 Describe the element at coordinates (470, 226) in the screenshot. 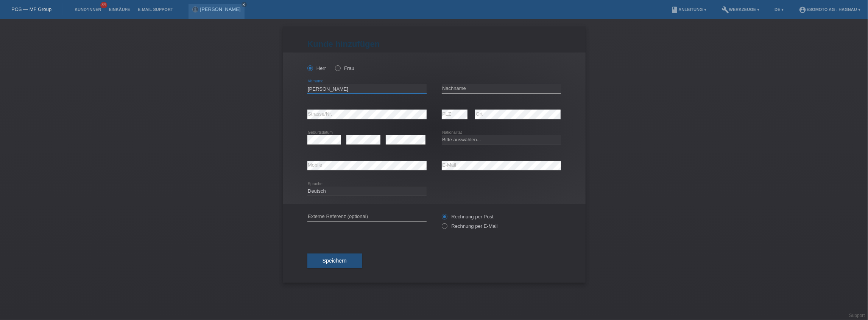

I see `label: Rechnung per E-Mail` at that location.